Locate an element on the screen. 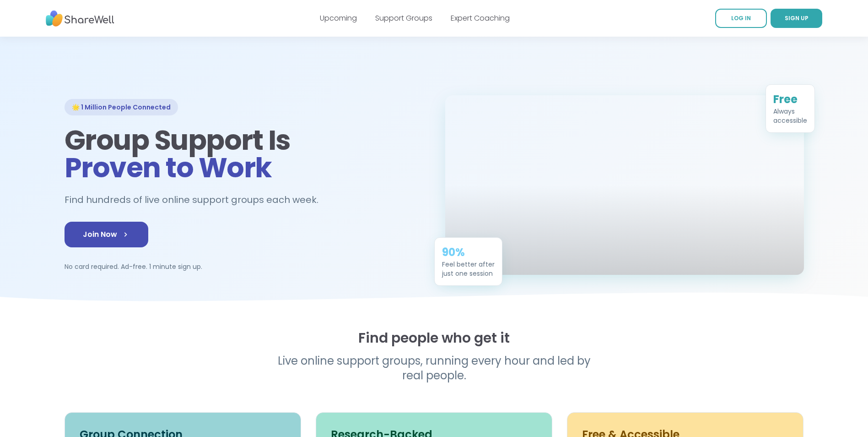 This screenshot has width=868, height=437. div: 90% is located at coordinates (468, 252).